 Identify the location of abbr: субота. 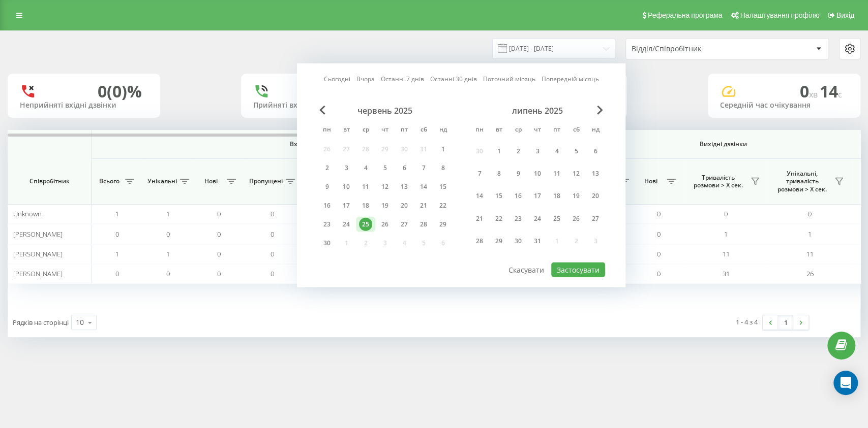
(576, 131).